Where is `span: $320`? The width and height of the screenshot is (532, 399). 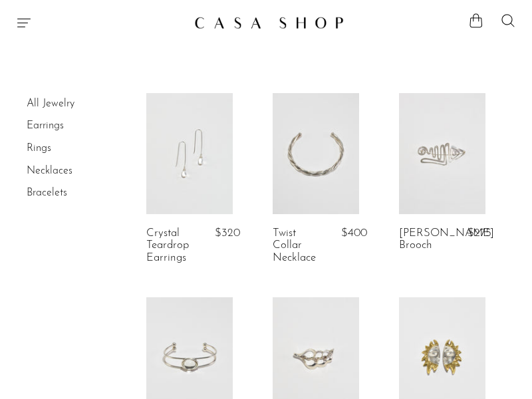 span: $320 is located at coordinates (227, 232).